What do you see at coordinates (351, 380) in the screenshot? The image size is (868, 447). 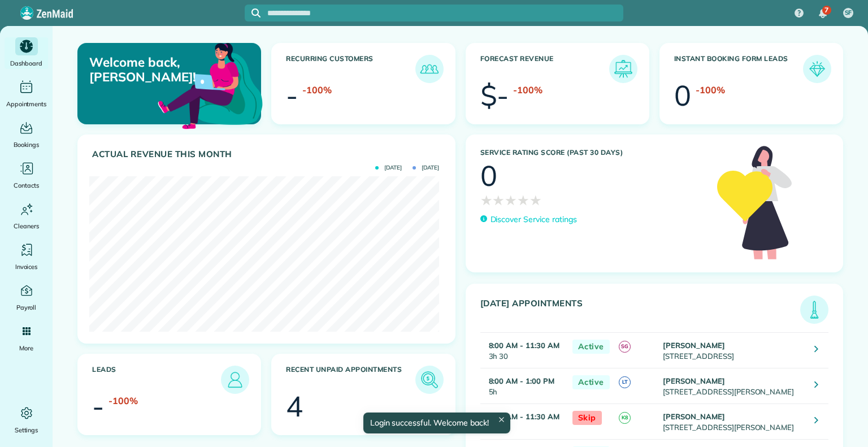 I see `h3: Recent unpaid appointments` at bounding box center [351, 380].